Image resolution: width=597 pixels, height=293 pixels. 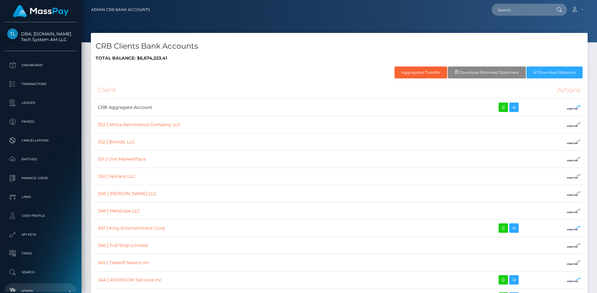 I want to click on a: Download Balances, so click(x=554, y=72).